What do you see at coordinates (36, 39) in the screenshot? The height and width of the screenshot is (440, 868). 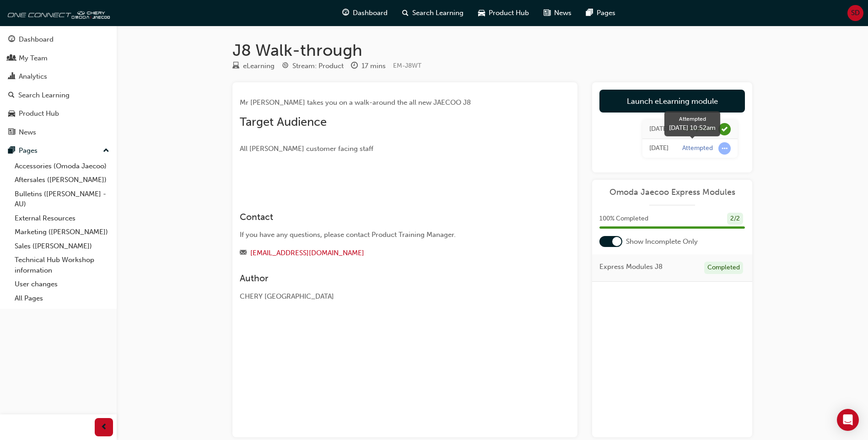 I see `div: Dashboard` at bounding box center [36, 39].